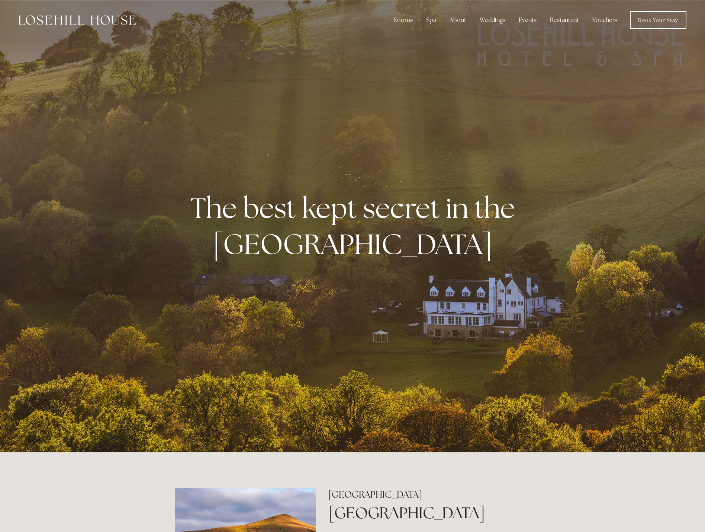 This screenshot has width=705, height=532. What do you see at coordinates (403, 20) in the screenshot?
I see `div: Rooms` at bounding box center [403, 20].